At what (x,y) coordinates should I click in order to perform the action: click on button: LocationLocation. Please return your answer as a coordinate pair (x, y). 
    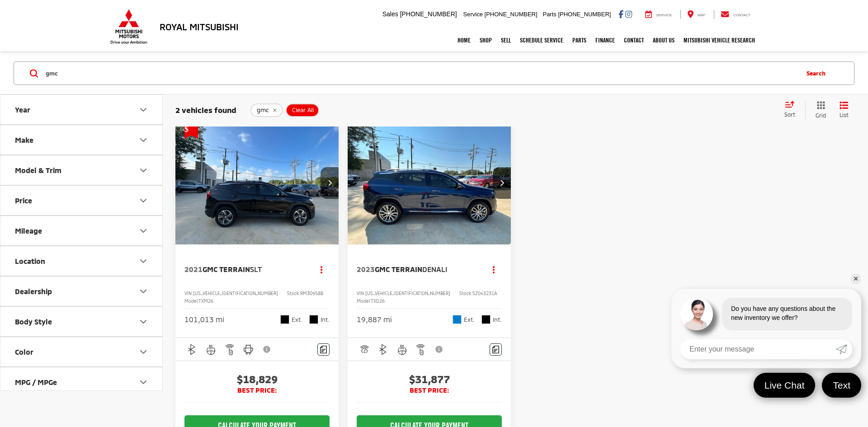
    Looking at the image, I should click on (82, 261).